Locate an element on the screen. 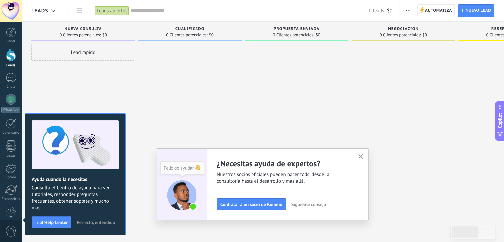 The width and height of the screenshot is (504, 242). button: Ir al Help Center is located at coordinates (51, 222).